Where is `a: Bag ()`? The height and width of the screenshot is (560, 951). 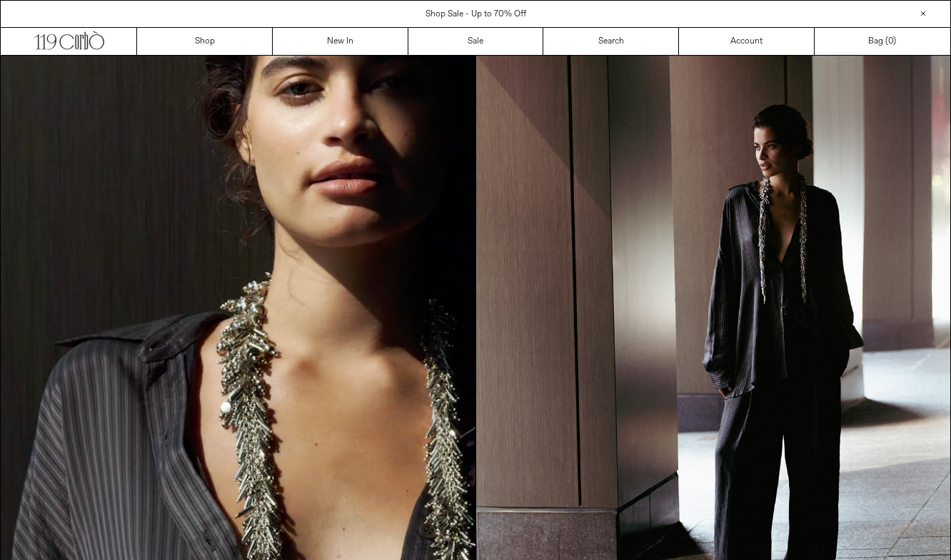
a: Bag () is located at coordinates (882, 41).